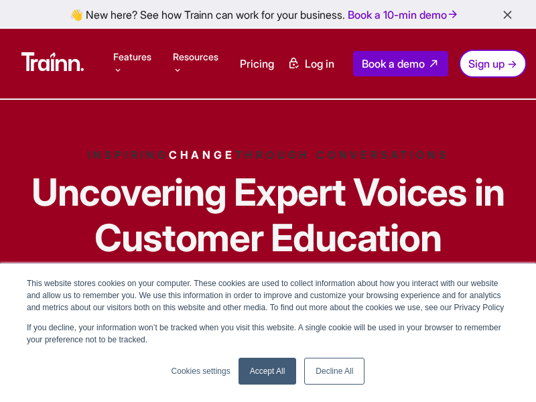 Image resolution: width=536 pixels, height=402 pixels. What do you see at coordinates (132, 57) in the screenshot?
I see `span: Features` at bounding box center [132, 57].